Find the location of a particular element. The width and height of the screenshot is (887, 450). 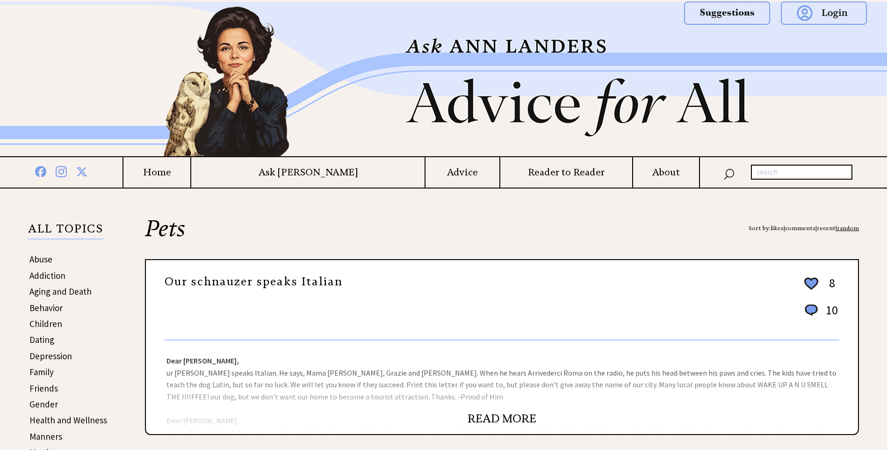

a: Children is located at coordinates (46, 324).